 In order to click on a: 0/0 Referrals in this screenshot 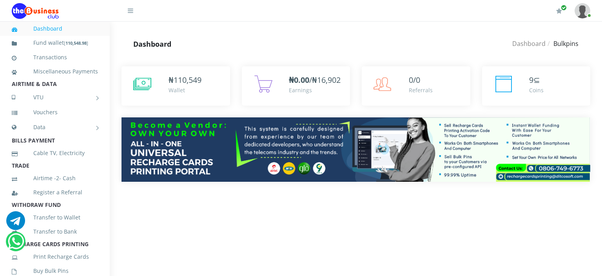, I will do `click(416, 86)`.